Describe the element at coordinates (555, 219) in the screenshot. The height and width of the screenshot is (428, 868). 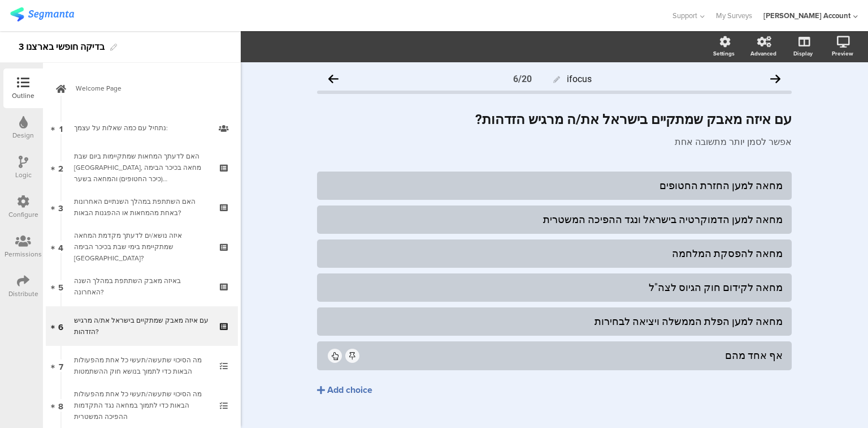
I see `div: מחאה למען הדמוקרטיה בישראל ונגד ההפיכה המשטרית` at that location.